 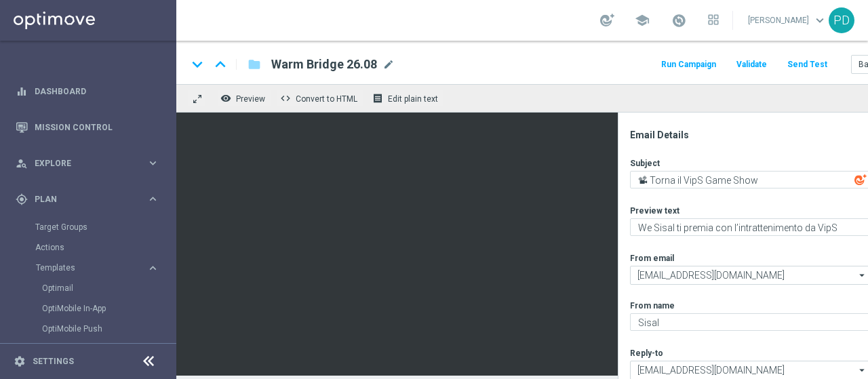 I want to click on a: Settings, so click(x=53, y=361).